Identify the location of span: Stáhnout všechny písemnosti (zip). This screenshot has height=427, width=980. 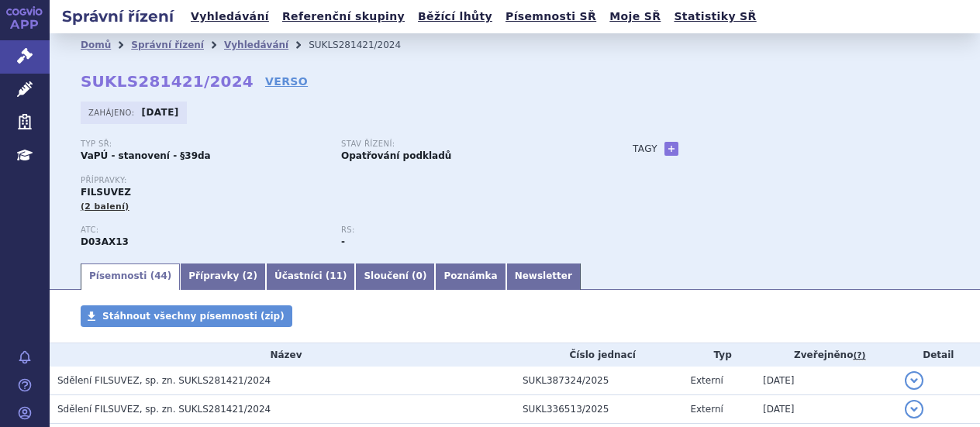
(193, 316).